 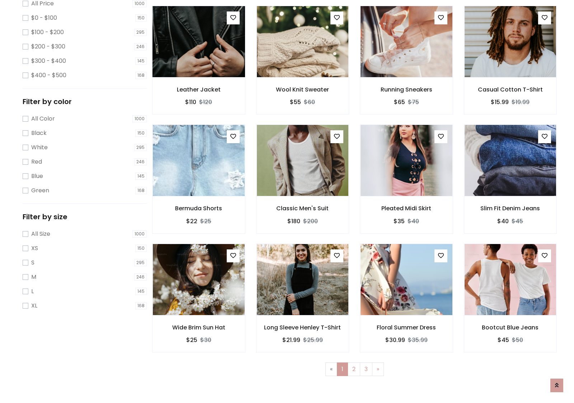 What do you see at coordinates (294, 221) in the screenshot?
I see `h6: $180` at bounding box center [294, 221].